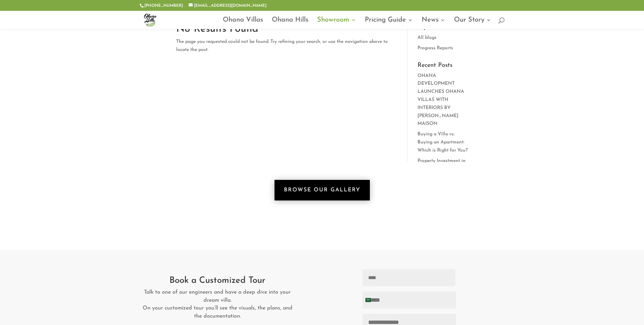  Describe the element at coordinates (217, 312) in the screenshot. I see `span: On your customized tour you’ll see the visuals, the plans, and the documentation.` at that location.